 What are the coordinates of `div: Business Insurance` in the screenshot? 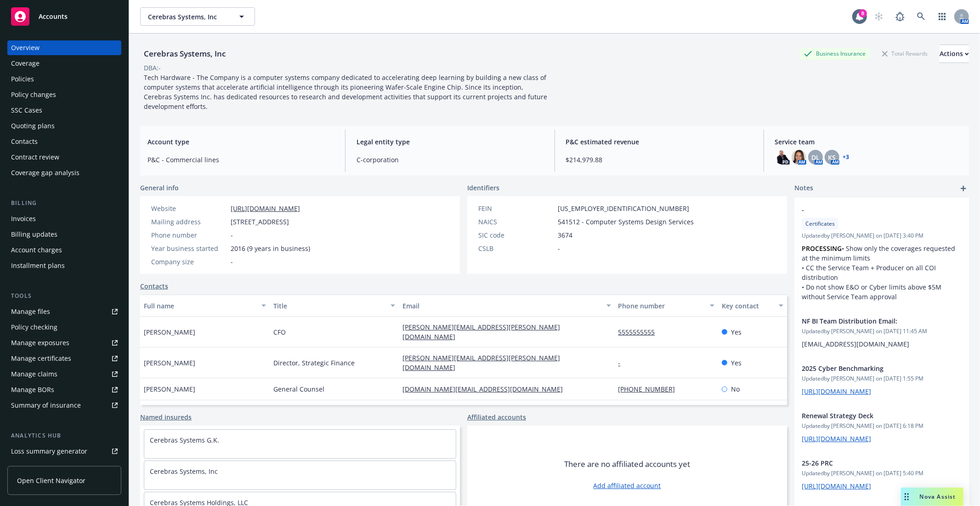 It's located at (835, 53).